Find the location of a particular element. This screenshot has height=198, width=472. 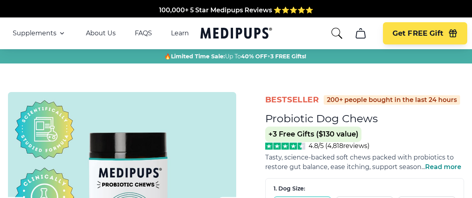

a: Medipups is located at coordinates (236, 34).